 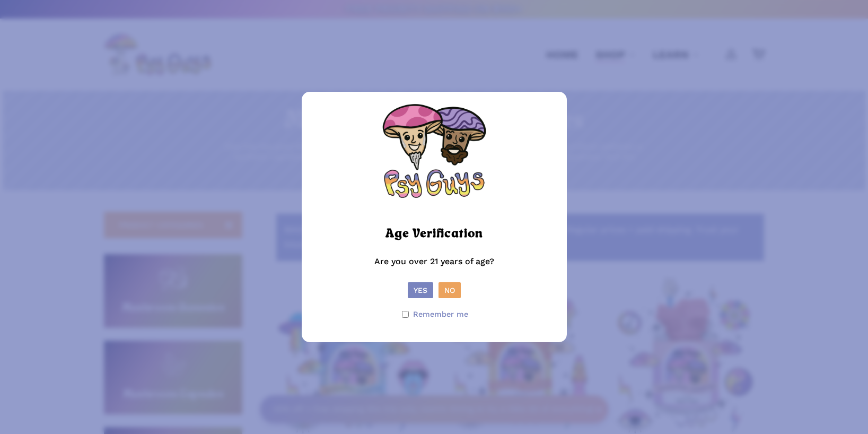 What do you see at coordinates (434, 234) in the screenshot?
I see `h2: Age Verification` at bounding box center [434, 234].